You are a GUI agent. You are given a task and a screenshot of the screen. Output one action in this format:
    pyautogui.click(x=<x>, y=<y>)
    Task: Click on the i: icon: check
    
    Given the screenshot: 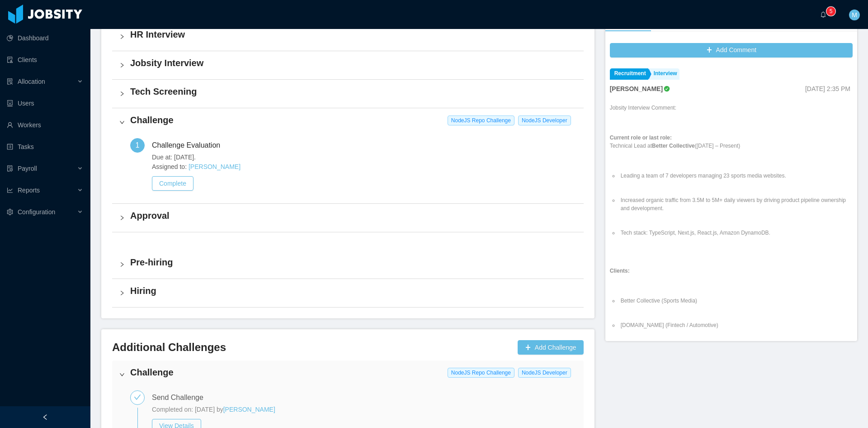 What is the action you would take?
    pyautogui.click(x=137, y=397)
    